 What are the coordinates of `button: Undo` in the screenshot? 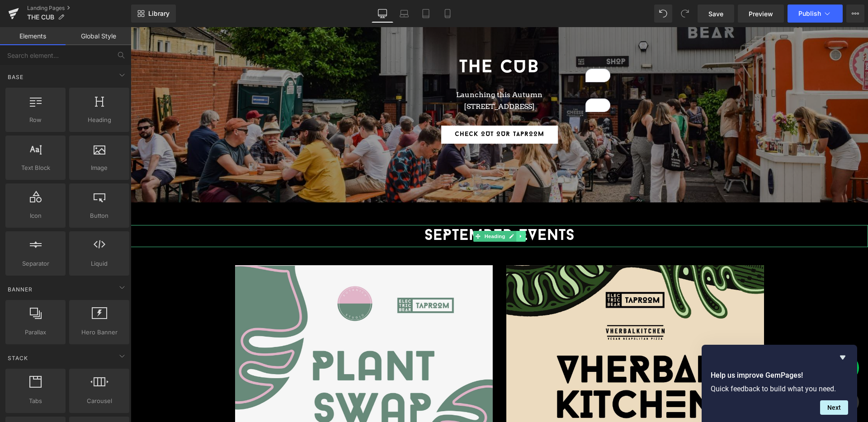 It's located at (663, 14).